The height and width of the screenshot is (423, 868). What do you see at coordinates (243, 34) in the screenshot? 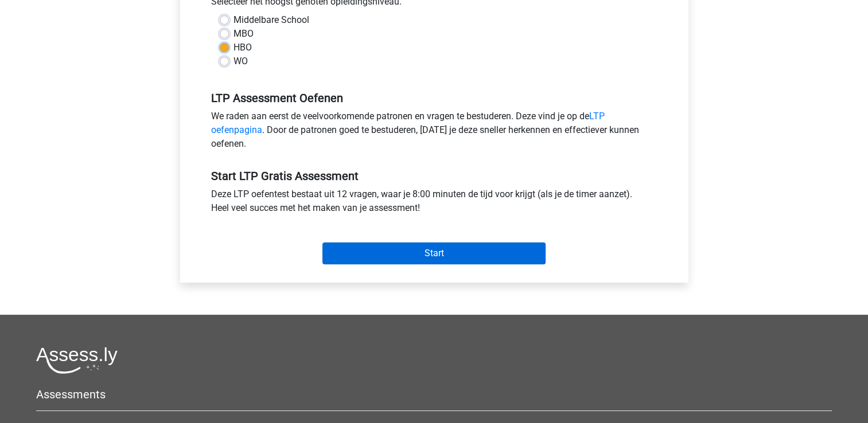
I see `label: MBO` at bounding box center [243, 34].